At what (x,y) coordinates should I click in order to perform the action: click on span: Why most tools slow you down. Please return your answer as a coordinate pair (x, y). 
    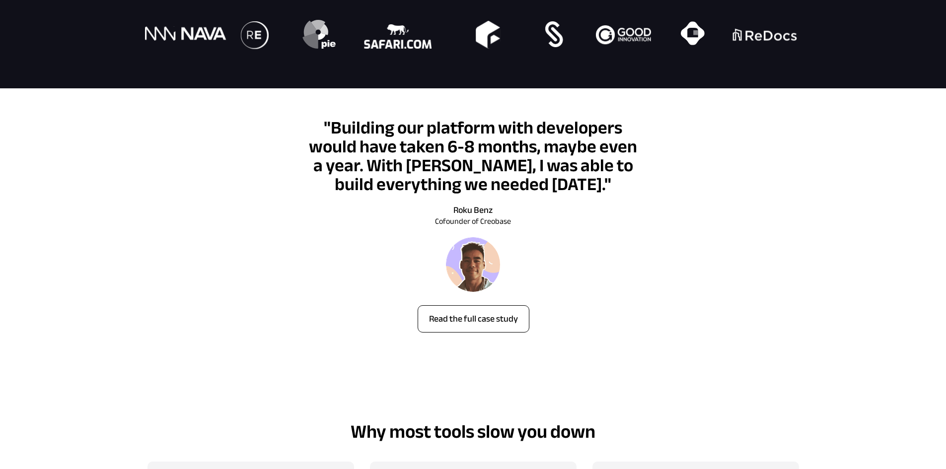
    Looking at the image, I should click on (473, 432).